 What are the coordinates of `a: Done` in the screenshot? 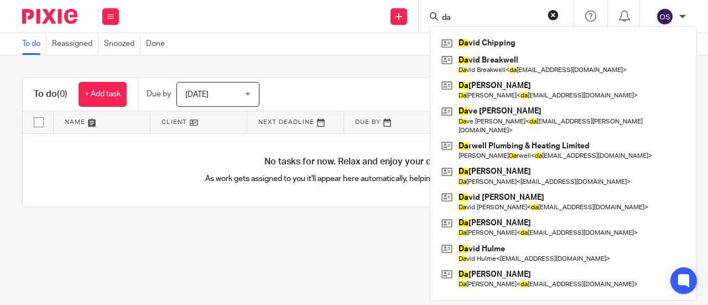 It's located at (158, 44).